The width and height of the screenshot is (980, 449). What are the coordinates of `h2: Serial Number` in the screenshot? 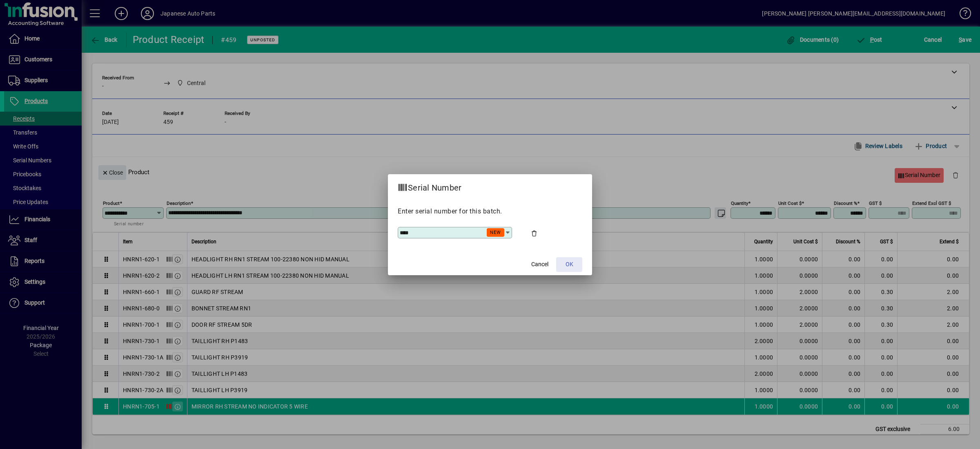 It's located at (429, 186).